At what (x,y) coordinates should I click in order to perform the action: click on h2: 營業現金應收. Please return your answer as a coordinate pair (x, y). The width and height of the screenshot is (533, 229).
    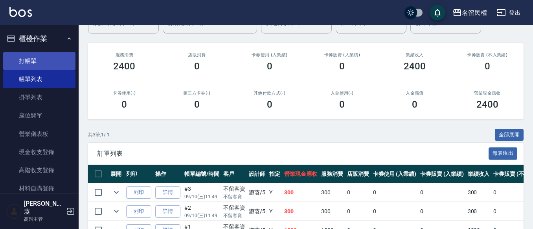
    Looking at the image, I should click on (487, 93).